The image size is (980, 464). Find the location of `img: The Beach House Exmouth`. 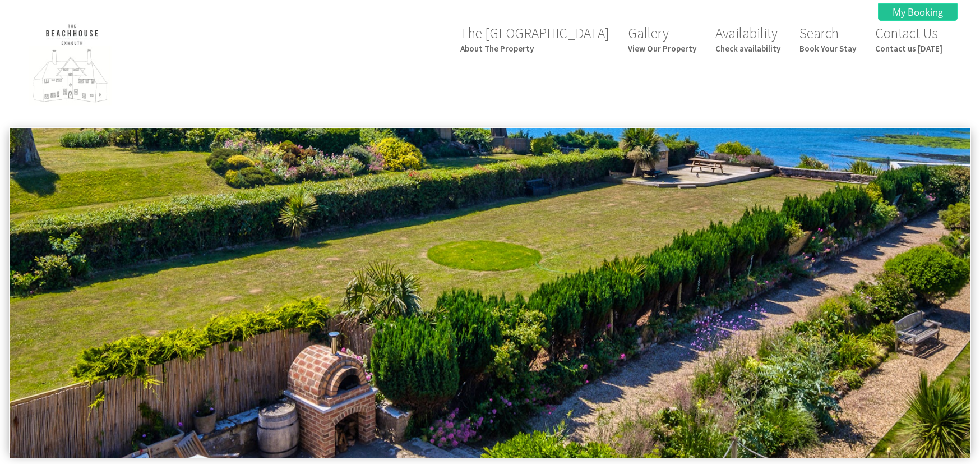

img: The Beach House Exmouth is located at coordinates (72, 65).